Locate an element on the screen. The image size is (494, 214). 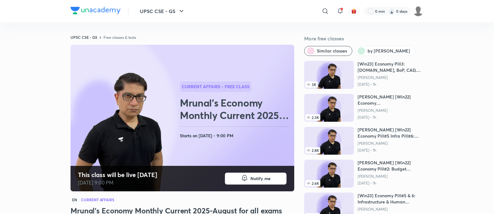
span: 3K is located at coordinates (311, 84).